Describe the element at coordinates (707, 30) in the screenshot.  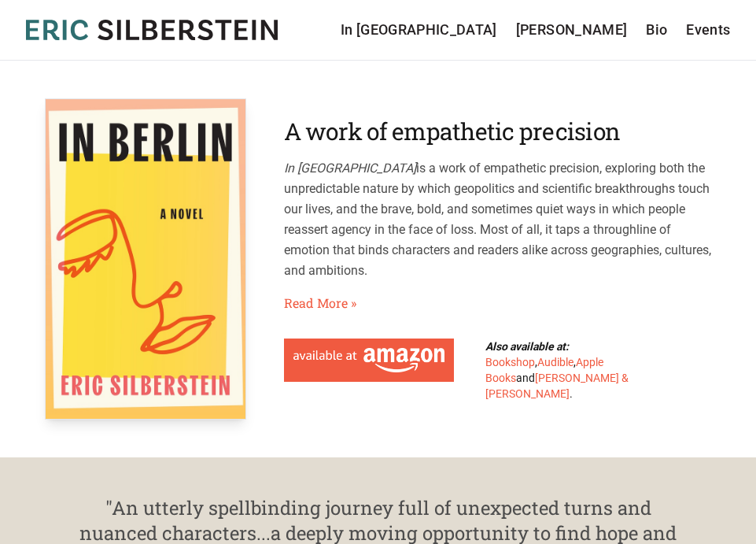
I see `a: Events` at that location.